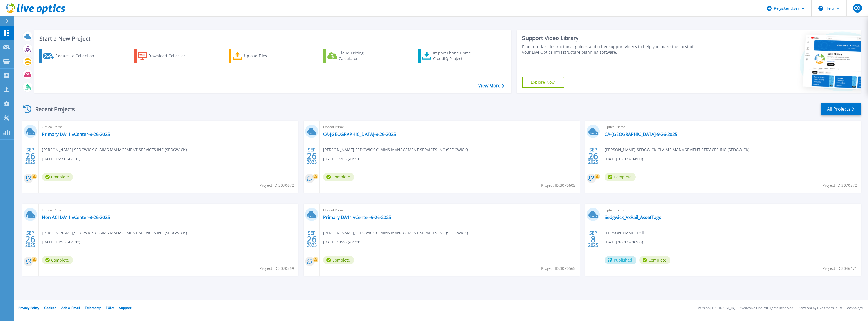  Describe the element at coordinates (593, 239) in the screenshot. I see `span: 8` at that location.